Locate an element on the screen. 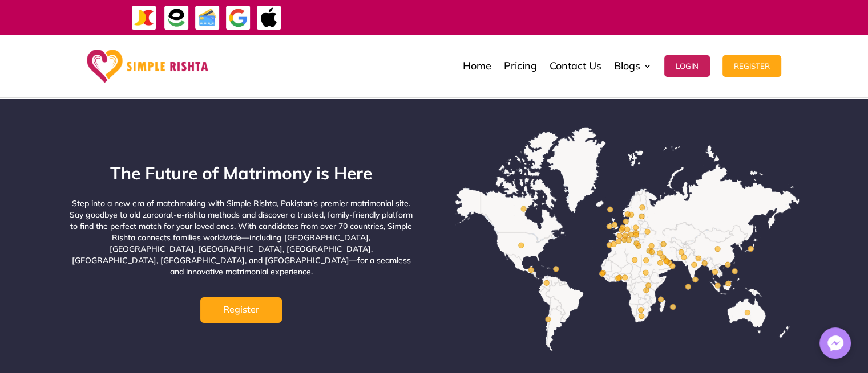 The height and width of the screenshot is (373, 868). a: Login is located at coordinates (686, 66).